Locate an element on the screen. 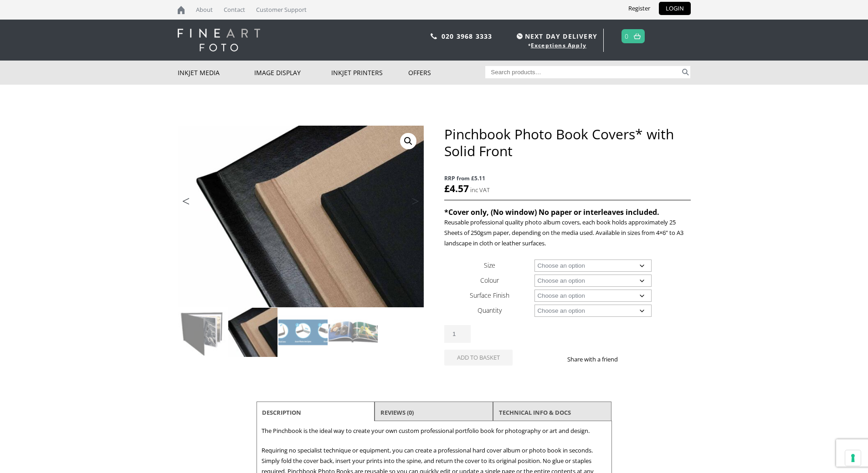 This screenshot has height=473, width=868. img: Pinchbook Photo Book Covers* with Solid Front is located at coordinates (203, 333).